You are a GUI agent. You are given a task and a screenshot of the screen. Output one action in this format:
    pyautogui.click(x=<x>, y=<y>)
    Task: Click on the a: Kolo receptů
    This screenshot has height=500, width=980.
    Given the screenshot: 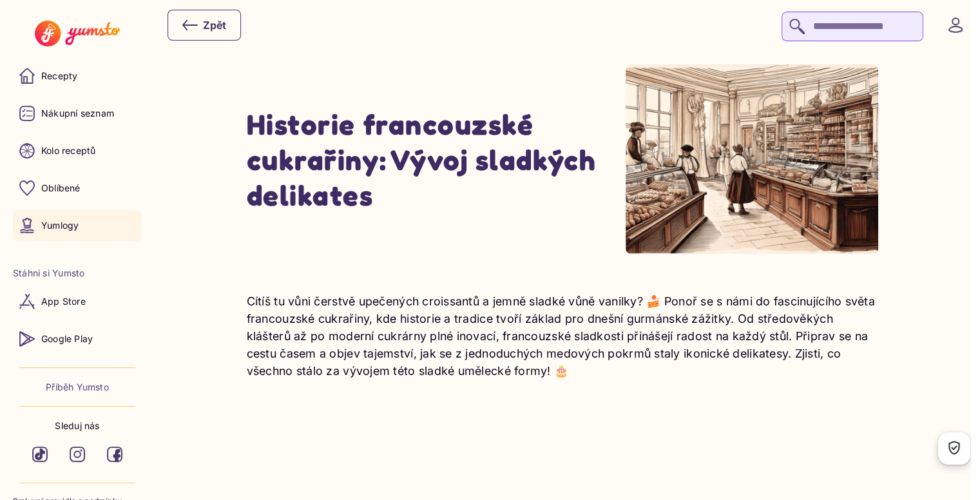 What is the action you would take?
    pyautogui.click(x=77, y=151)
    